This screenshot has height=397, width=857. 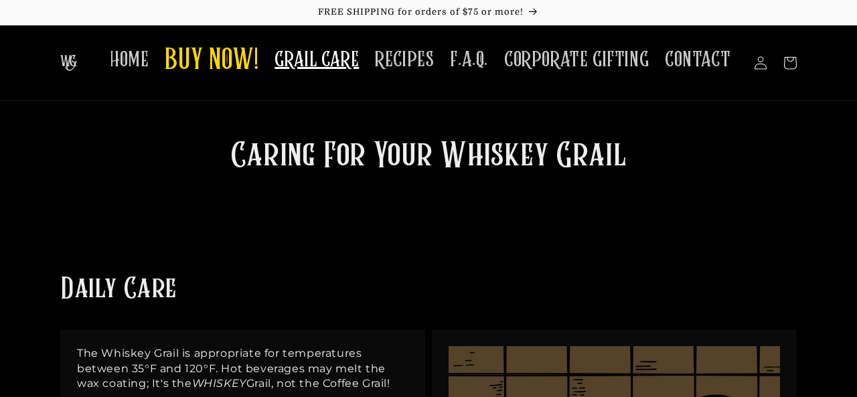 I want to click on span: HOME, so click(x=129, y=60).